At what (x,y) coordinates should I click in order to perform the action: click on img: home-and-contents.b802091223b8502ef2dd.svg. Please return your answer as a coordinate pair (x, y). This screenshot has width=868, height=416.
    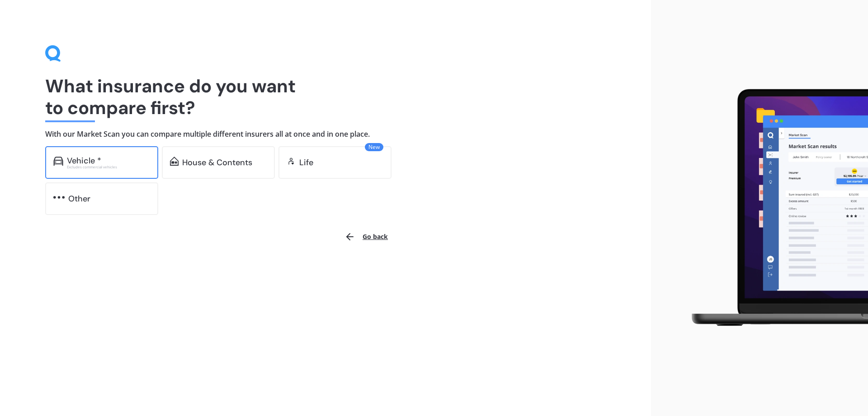
    Looking at the image, I should click on (174, 161).